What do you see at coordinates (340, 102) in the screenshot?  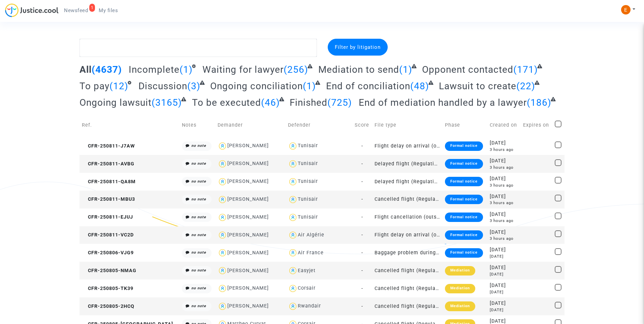 I see `span: (725)` at bounding box center [340, 102].